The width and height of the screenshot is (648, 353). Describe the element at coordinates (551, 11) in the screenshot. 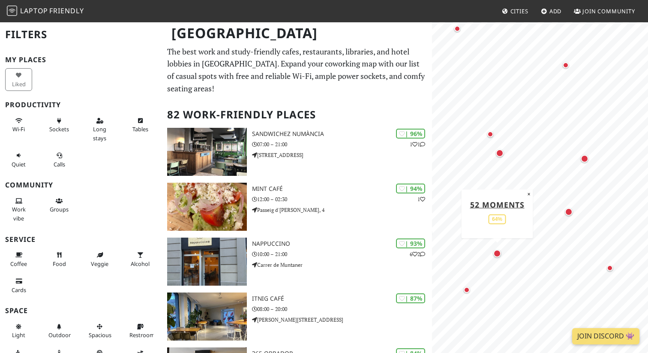

I see `a: Add` at that location.